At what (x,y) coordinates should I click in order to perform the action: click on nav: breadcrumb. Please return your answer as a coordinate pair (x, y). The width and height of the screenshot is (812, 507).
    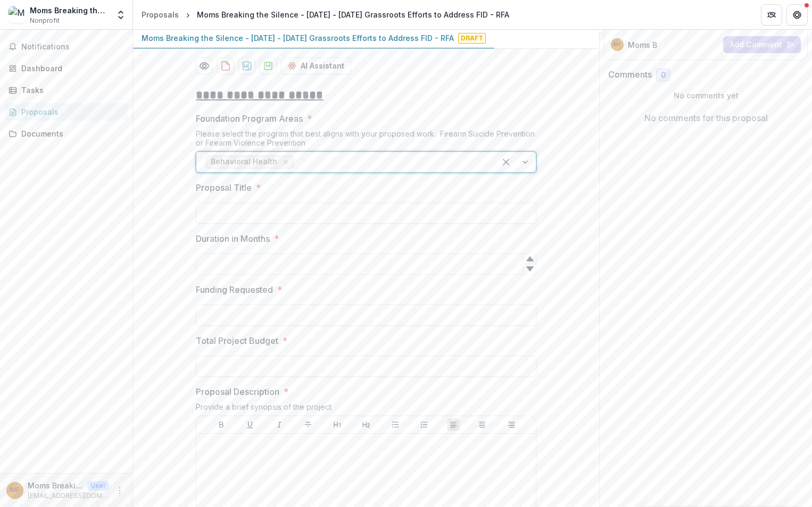
    Looking at the image, I should click on (325, 14).